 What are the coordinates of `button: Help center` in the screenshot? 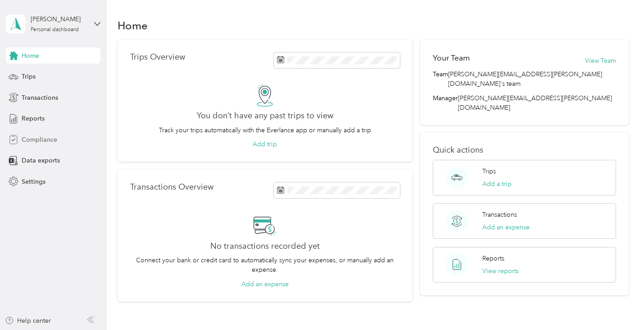 It's located at (28, 320).